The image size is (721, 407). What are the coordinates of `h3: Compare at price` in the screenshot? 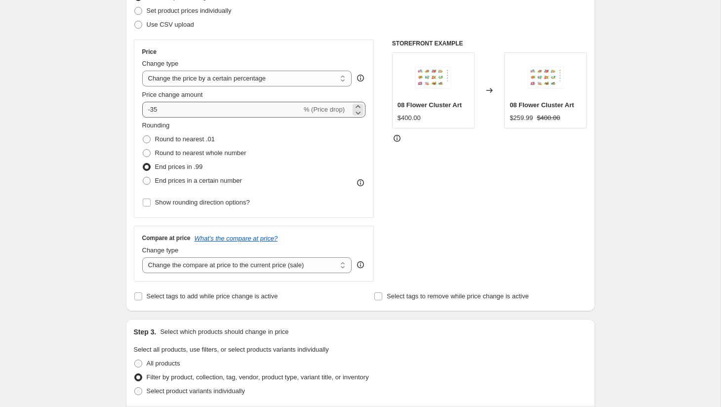 It's located at (166, 238).